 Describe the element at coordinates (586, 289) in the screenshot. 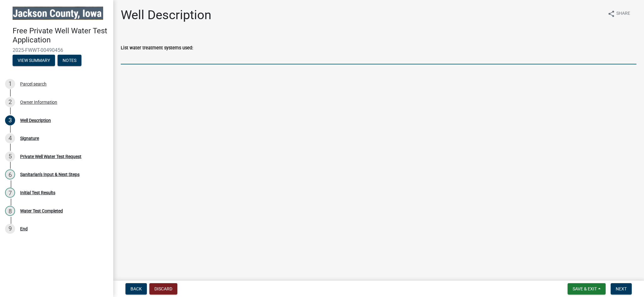

I see `button: Save & Exit` at that location.